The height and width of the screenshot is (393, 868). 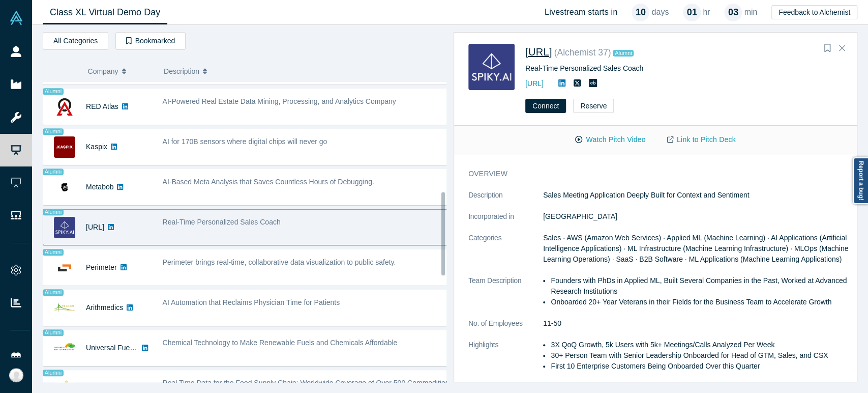 I want to click on a: Report a bug!, so click(x=861, y=180).